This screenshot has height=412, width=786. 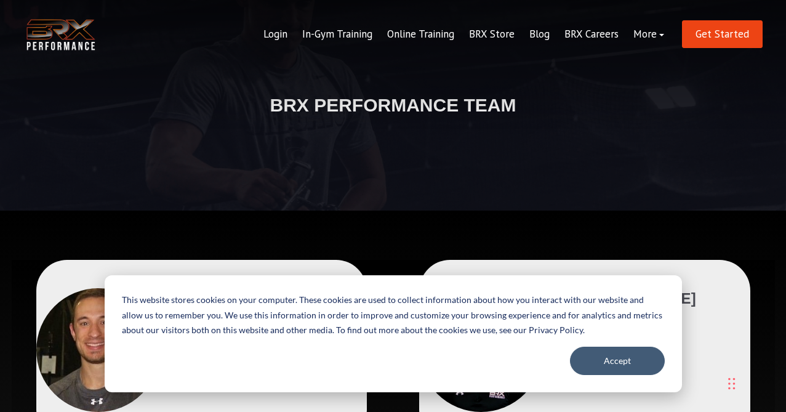 What do you see at coordinates (539, 34) in the screenshot?
I see `a: Blog` at bounding box center [539, 34].